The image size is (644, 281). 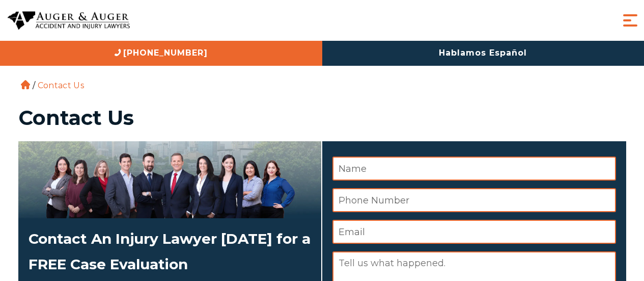 What do you see at coordinates (322, 117) in the screenshot?
I see `h1: Contact Us` at bounding box center [322, 117].